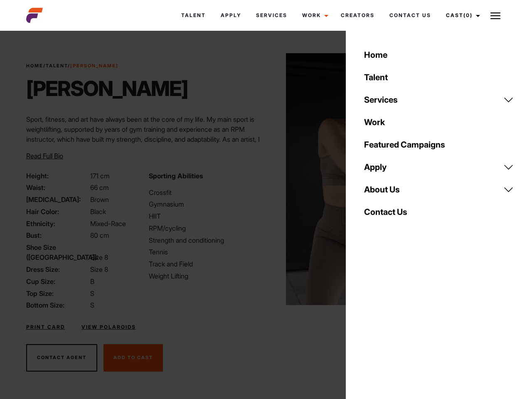 Image resolution: width=532 pixels, height=399 pixels. I want to click on span: 80 cm, so click(100, 235).